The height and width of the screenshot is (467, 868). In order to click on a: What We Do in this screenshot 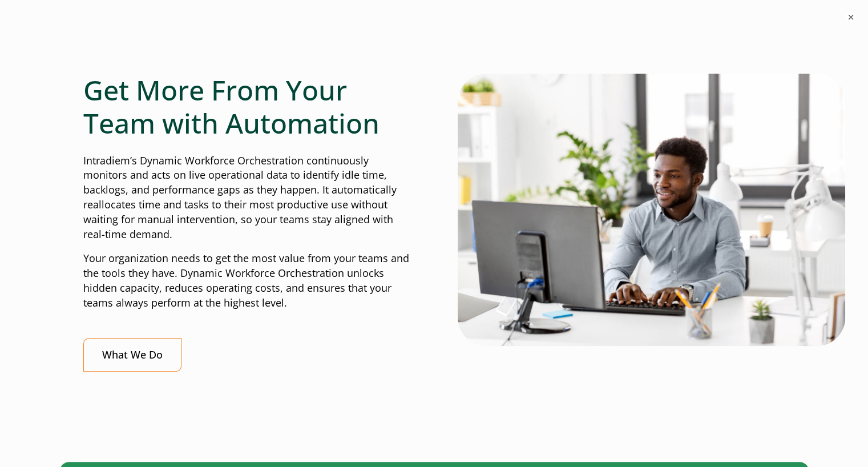, I will do `click(132, 355)`.